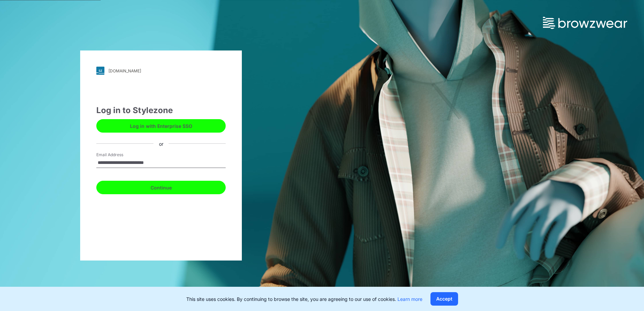  I want to click on div: Log in to Stylezone, so click(161, 111).